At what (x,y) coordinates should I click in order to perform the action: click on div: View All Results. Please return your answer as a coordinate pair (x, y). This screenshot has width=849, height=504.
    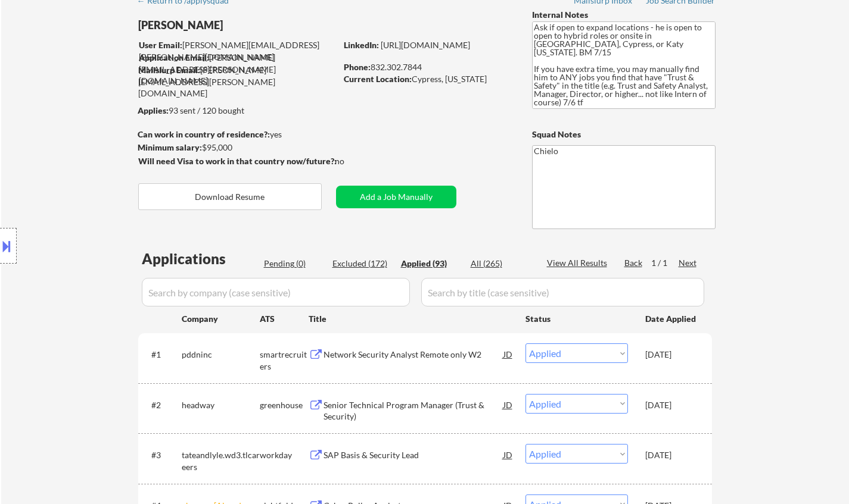
    Looking at the image, I should click on (578, 263).